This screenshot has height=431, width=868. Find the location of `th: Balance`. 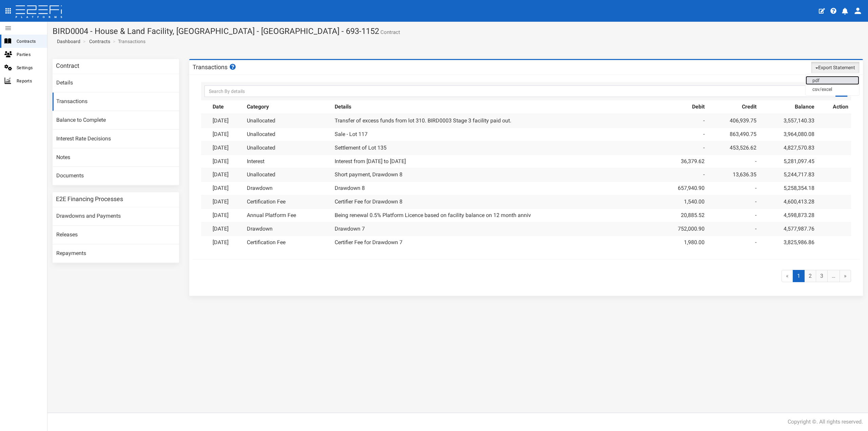

th: Balance is located at coordinates (788, 107).